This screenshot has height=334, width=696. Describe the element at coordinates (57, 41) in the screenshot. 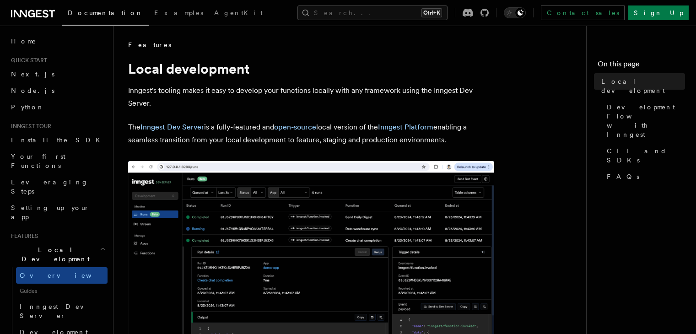

I see `a: Home` at that location.